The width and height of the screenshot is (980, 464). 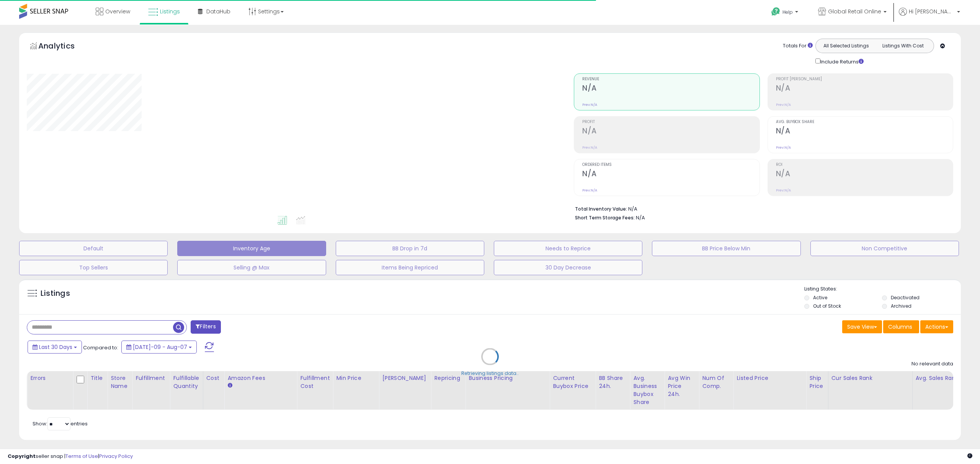 What do you see at coordinates (94, 249) in the screenshot?
I see `button: Default` at bounding box center [94, 249].